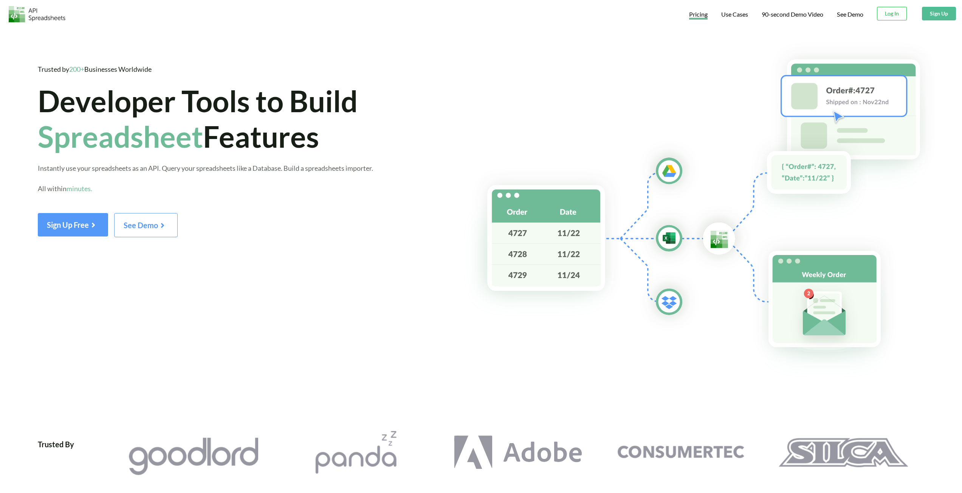 Image resolution: width=962 pixels, height=493 pixels. Describe the element at coordinates (73, 225) in the screenshot. I see `button: Sign Up Free` at that location.